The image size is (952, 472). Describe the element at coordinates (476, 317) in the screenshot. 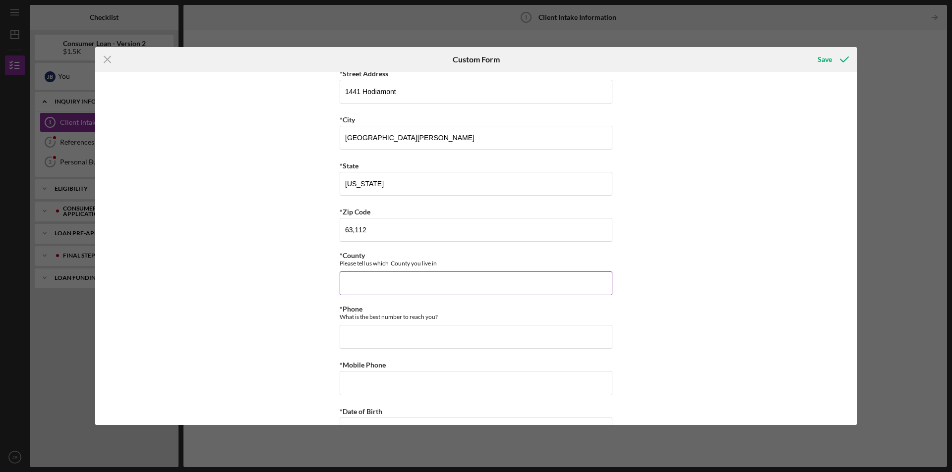

I see `div: What is the best number to reach you?` at that location.